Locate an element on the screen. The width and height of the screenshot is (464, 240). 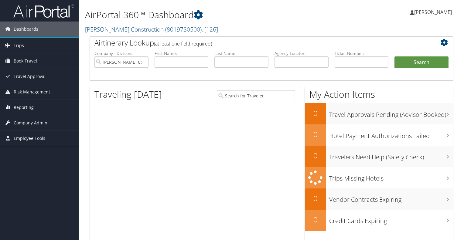
h3: Vendor Contracts Expiring is located at coordinates (391, 198).